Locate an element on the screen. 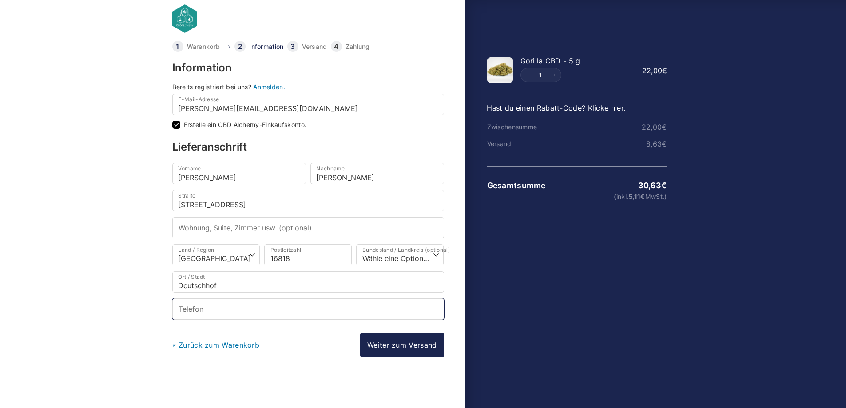  a: Versand is located at coordinates (315, 47).